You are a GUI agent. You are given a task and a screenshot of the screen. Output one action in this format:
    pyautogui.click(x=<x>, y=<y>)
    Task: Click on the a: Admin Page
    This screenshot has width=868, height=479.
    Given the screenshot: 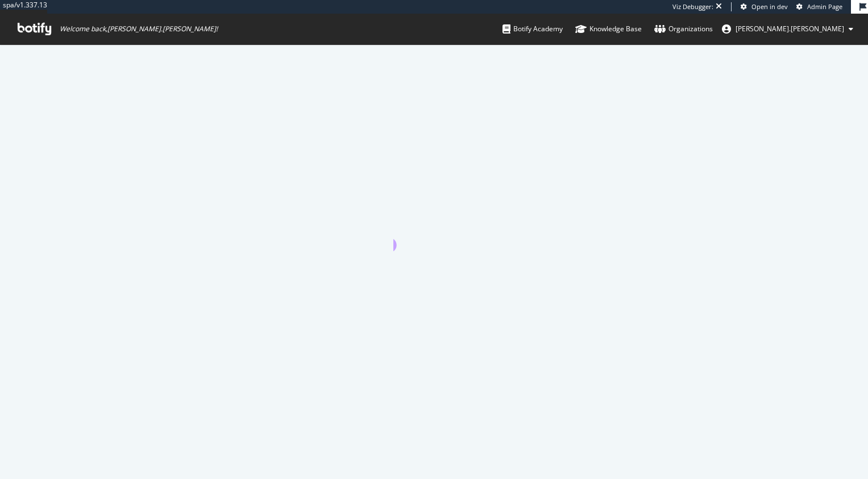 What is the action you would take?
    pyautogui.click(x=819, y=7)
    